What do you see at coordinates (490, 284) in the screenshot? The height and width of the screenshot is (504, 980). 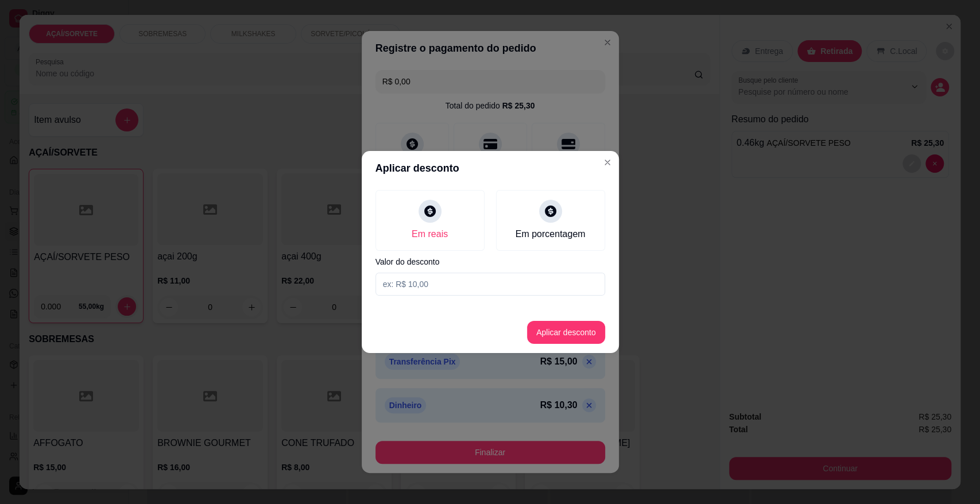 I see `input: Valor do desconto` at bounding box center [490, 284].